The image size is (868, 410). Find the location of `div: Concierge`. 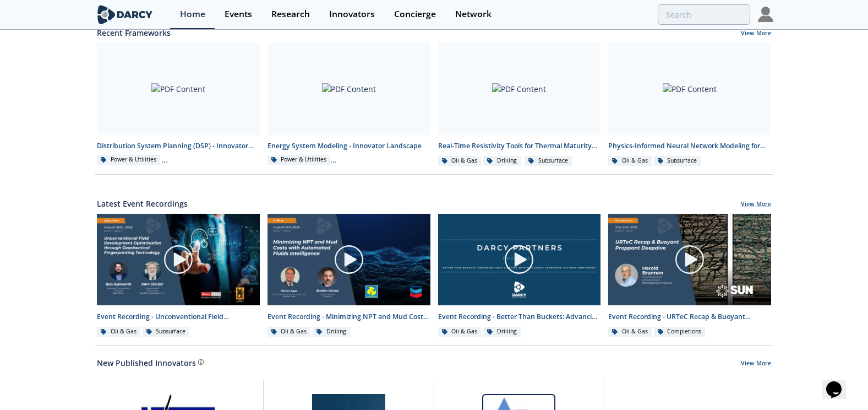

div: Concierge is located at coordinates (415, 14).